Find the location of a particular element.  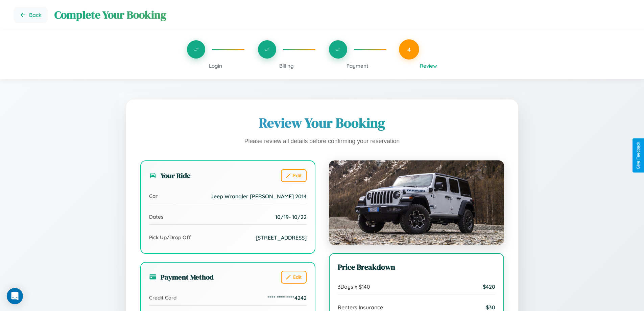

h3: Price Breakdown is located at coordinates (416, 267).